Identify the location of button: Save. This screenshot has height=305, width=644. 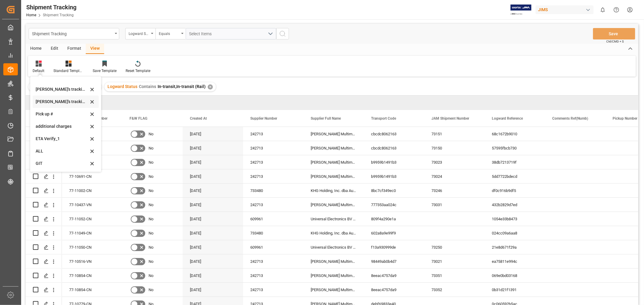
(614, 34).